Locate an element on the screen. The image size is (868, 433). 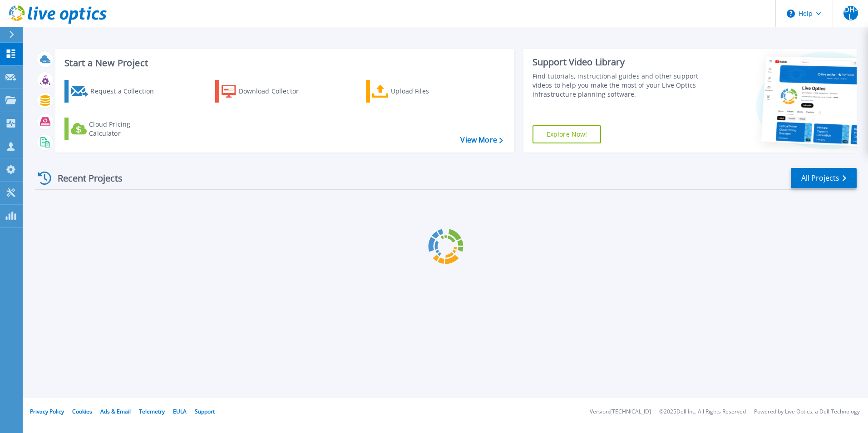
div: Download Collector is located at coordinates (275, 91).